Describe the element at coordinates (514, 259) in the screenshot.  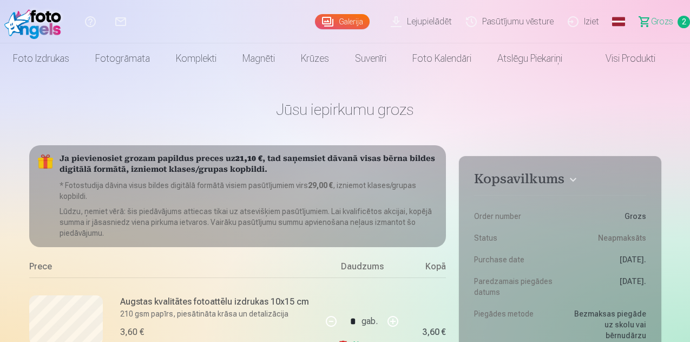
I see `dt: Purchase date` at that location.